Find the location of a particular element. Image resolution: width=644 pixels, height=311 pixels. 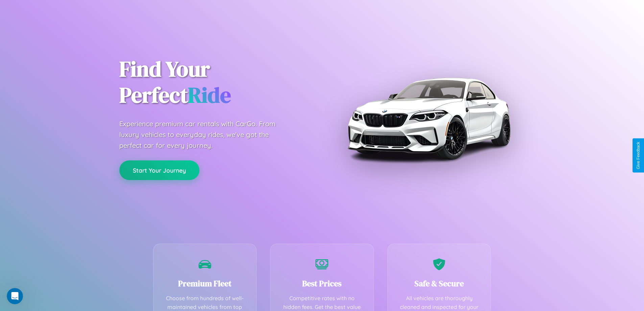

h3: Premium Fleet is located at coordinates (205, 283).